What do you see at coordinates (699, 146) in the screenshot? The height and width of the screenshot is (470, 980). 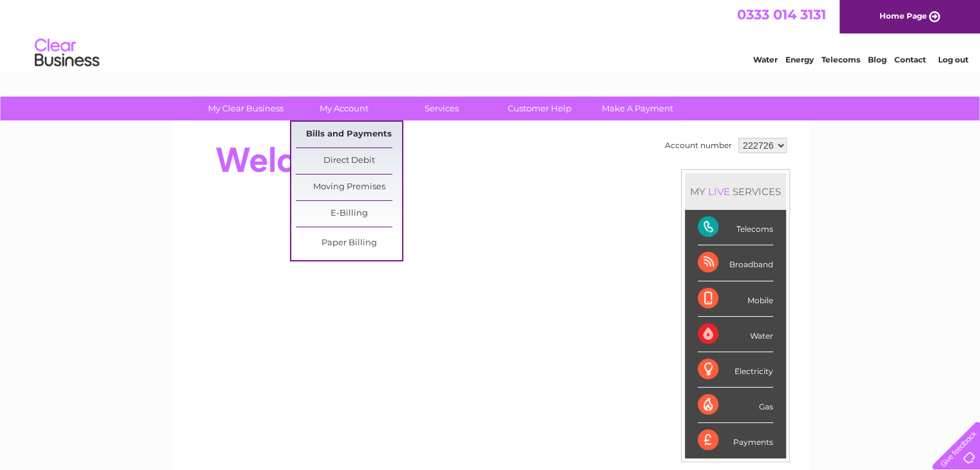 I see `td: Account number` at bounding box center [699, 146].